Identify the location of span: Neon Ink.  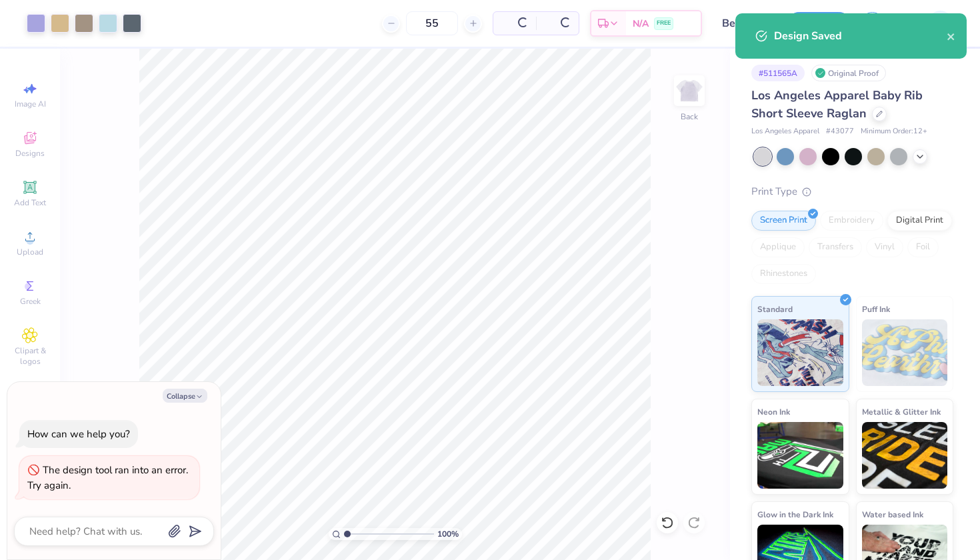
(774, 412).